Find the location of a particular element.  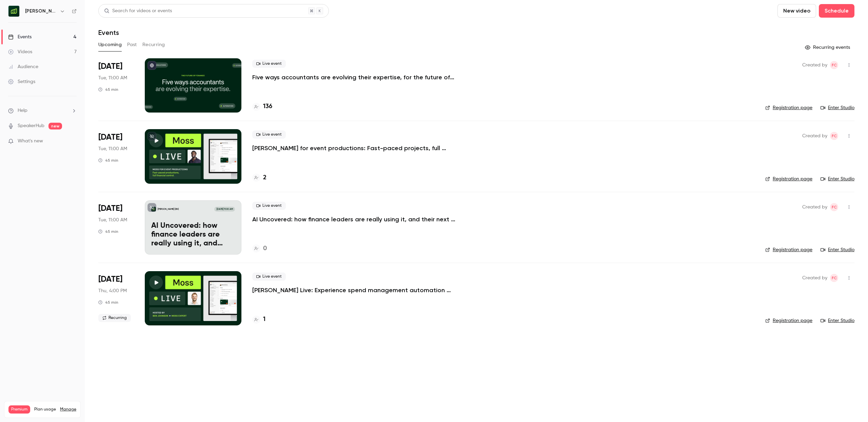

li: help-dropdown-opener is located at coordinates (42, 110).